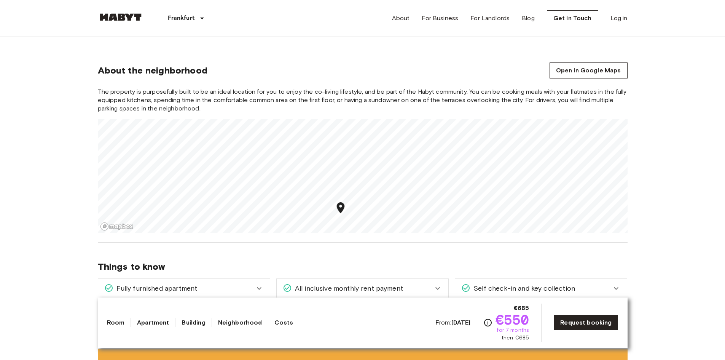 The height and width of the screenshot is (360, 725). What do you see at coordinates (586, 323) in the screenshot?
I see `a: Request booking` at bounding box center [586, 323].